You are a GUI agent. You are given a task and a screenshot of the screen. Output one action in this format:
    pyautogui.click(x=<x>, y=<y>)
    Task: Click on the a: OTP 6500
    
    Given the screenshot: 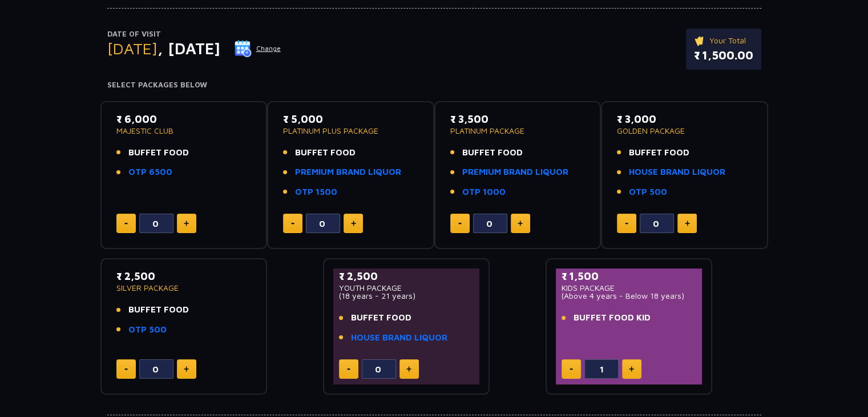 What is the action you would take?
    pyautogui.click(x=150, y=172)
    